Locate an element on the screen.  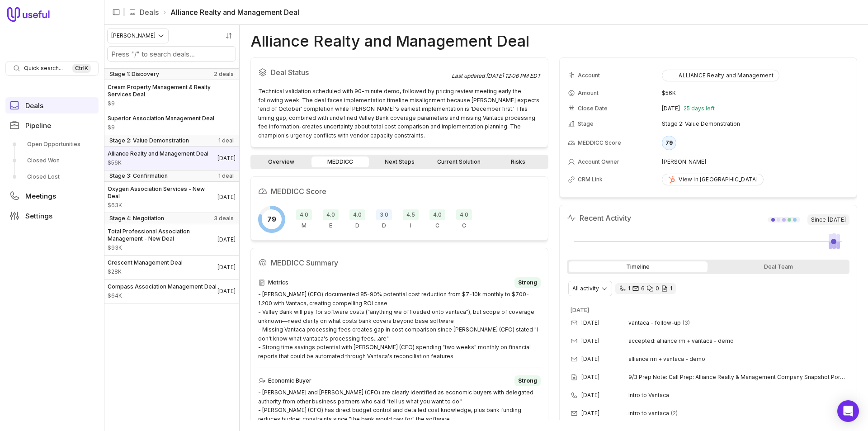
div: Decision Criteria is located at coordinates (357, 219).